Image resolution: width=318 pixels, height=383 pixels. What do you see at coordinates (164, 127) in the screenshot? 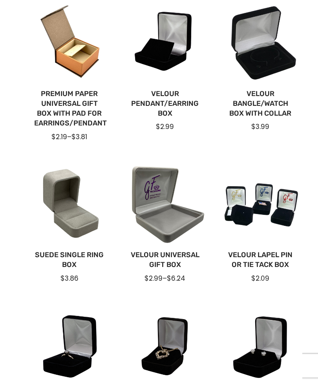
I see `div: $2.99` at bounding box center [164, 127].